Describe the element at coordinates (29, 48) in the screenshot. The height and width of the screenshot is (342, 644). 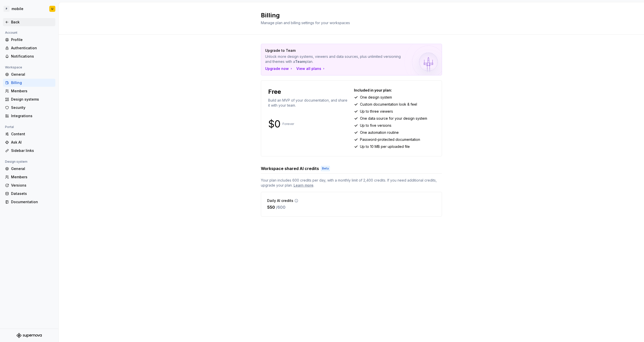
I see `a: Authentication` at that location.